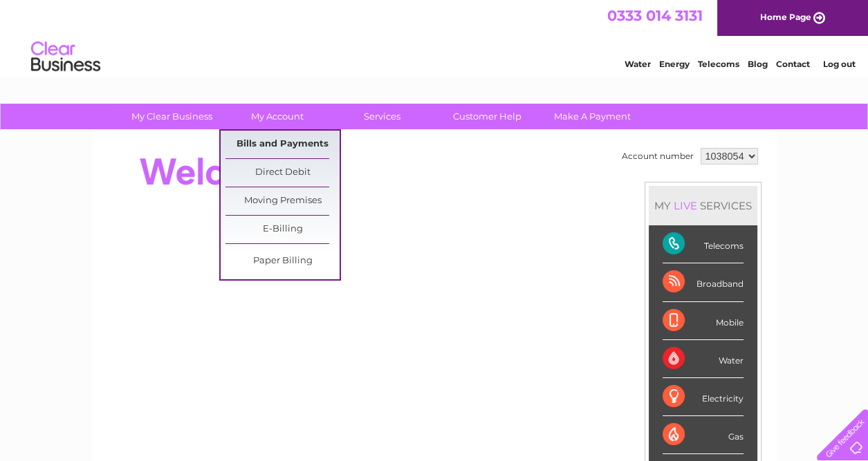 The width and height of the screenshot is (868, 461). What do you see at coordinates (172, 116) in the screenshot?
I see `a: My Clear Business` at bounding box center [172, 116].